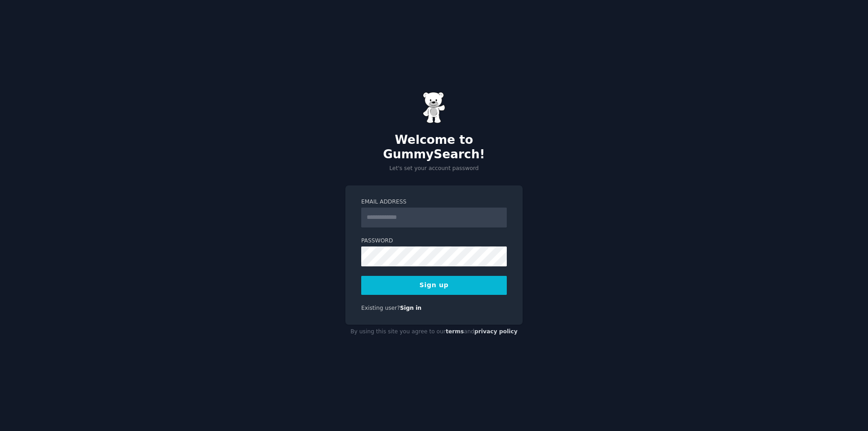  What do you see at coordinates (455, 331) in the screenshot?
I see `a: terms` at bounding box center [455, 331].